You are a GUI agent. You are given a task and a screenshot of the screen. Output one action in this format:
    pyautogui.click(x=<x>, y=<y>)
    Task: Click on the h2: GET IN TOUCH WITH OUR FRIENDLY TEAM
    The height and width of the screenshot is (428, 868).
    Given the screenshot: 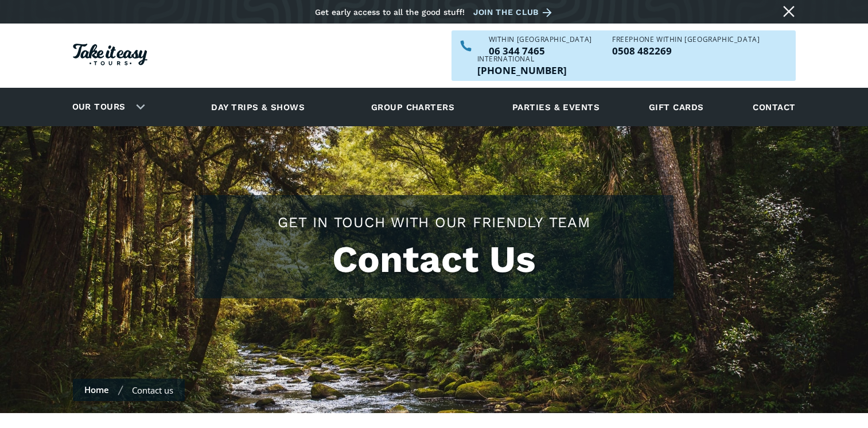 What is the action you would take?
    pyautogui.click(x=434, y=222)
    